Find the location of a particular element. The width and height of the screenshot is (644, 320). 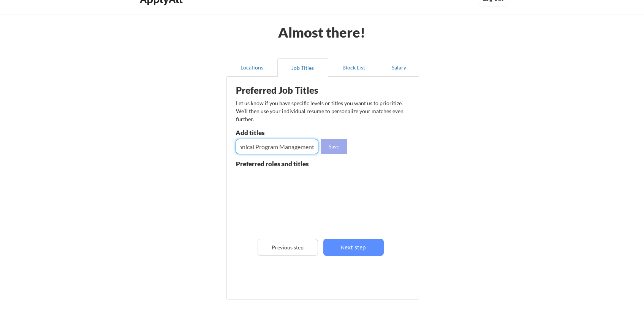

div: Add titles is located at coordinates (276, 132).